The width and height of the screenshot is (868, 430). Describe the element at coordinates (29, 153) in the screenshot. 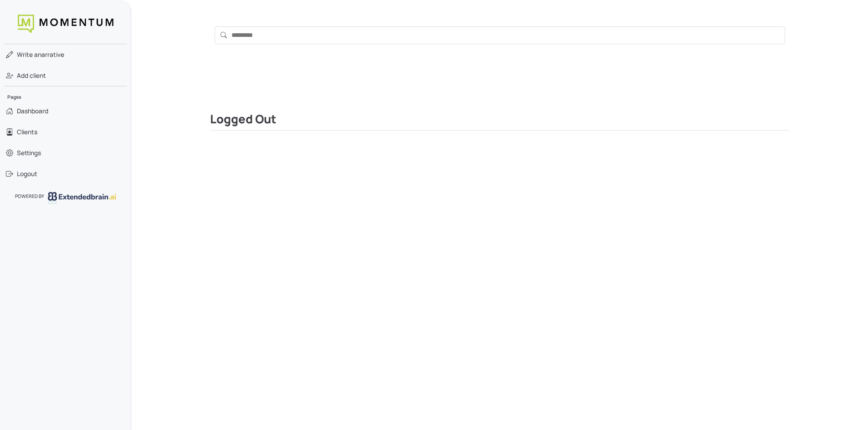

I see `span: Settings` at that location.